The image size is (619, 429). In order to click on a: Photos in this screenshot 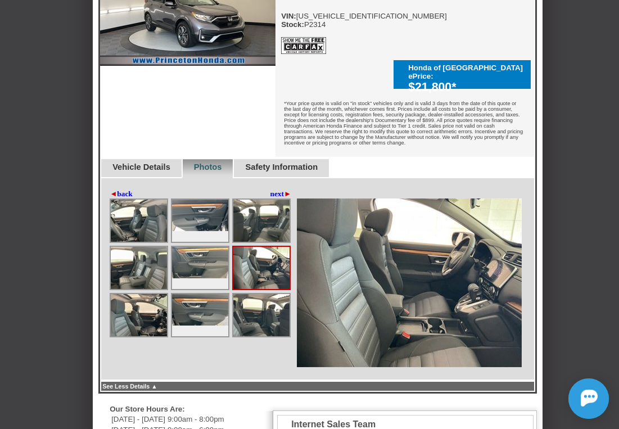, I will do `click(208, 167)`.